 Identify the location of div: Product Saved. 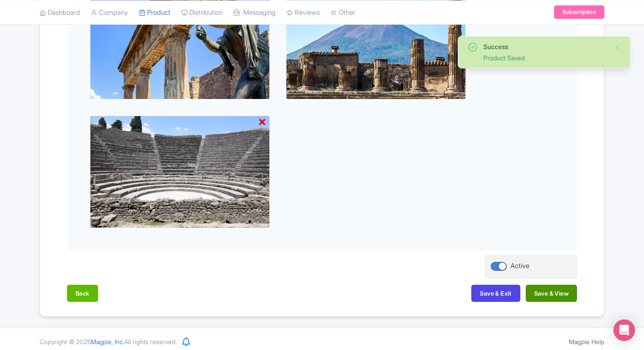
(545, 57).